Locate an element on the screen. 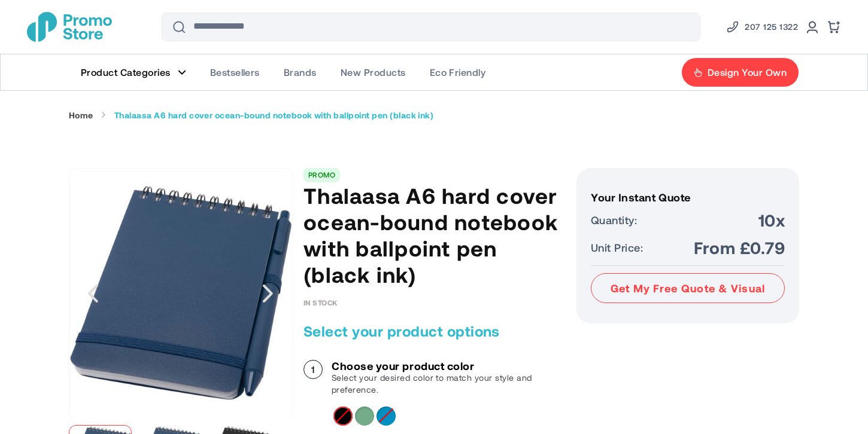 This screenshot has height=434, width=868. a: Product Categories is located at coordinates (133, 72).